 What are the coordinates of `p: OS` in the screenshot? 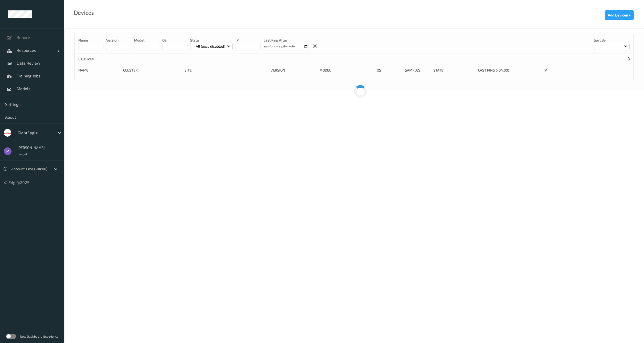 It's located at (175, 40).